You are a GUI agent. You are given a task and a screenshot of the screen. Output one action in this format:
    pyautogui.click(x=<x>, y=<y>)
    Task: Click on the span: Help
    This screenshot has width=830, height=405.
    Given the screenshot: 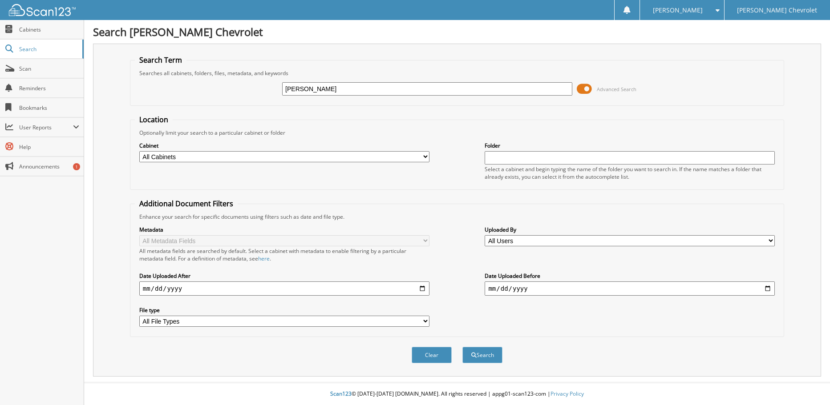 What is the action you would take?
    pyautogui.click(x=49, y=147)
    